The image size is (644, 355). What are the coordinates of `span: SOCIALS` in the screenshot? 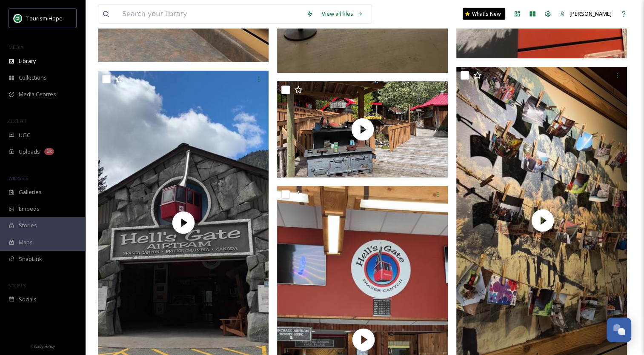 It's located at (17, 285).